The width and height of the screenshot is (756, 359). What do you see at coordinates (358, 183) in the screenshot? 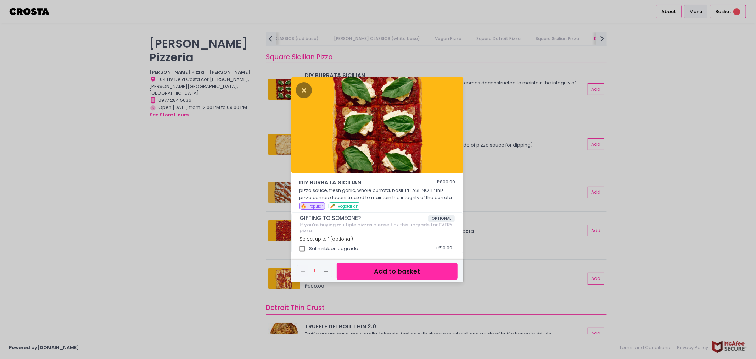
I see `span: DIY BURRATA SICILIAN` at bounding box center [358, 183].